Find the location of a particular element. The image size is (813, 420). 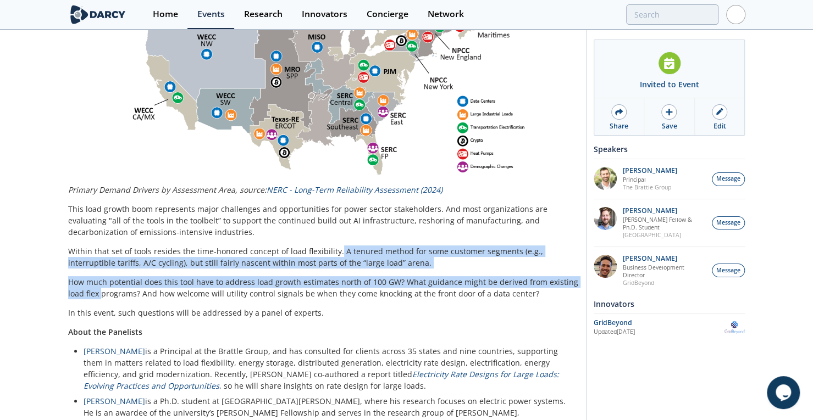

em: Primary Demand Drivers by Assessment Area, source: is located at coordinates (255, 190).